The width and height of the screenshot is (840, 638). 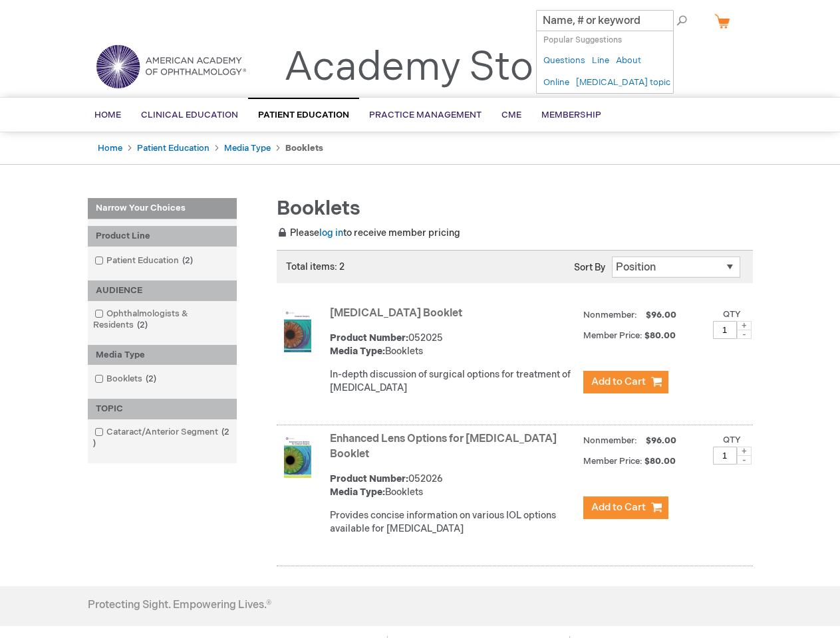 I want to click on div: Media Type, so click(x=162, y=355).